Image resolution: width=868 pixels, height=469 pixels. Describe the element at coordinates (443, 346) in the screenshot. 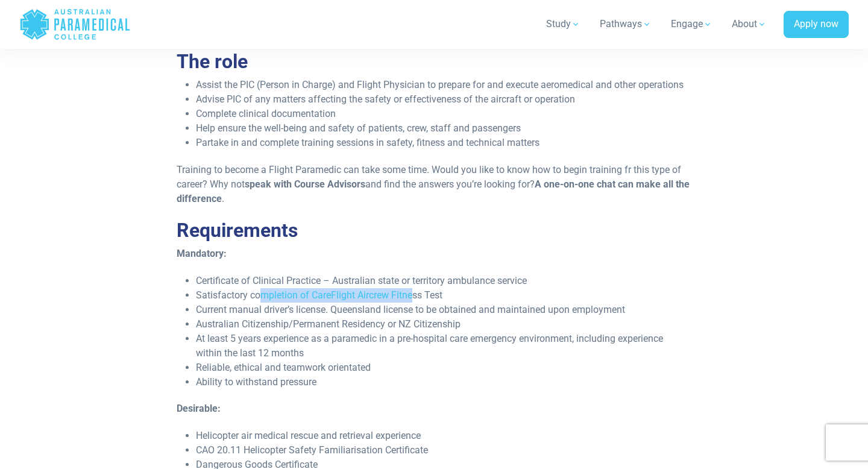

I see `li: At least 5 years experience as a paramedic in a pre-hospital care emergency environment, includin...` at that location.